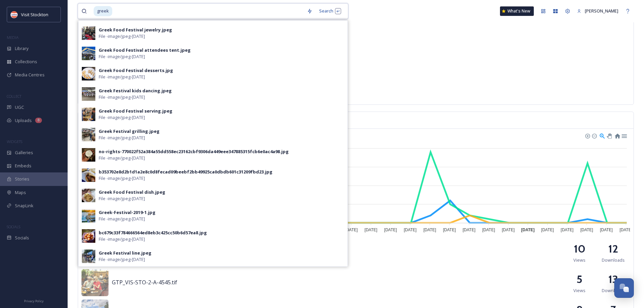 This screenshot has width=644, height=308. Describe the element at coordinates (624, 135) in the screenshot. I see `div: Menu` at that location.